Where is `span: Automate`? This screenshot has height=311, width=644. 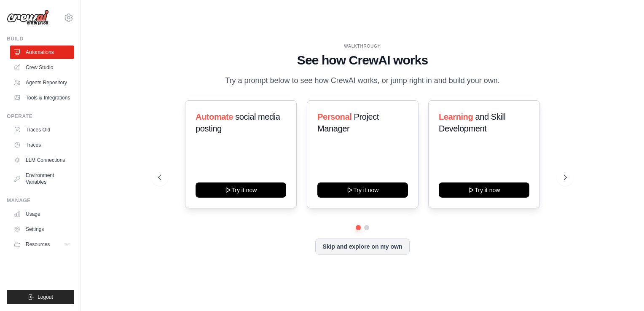 span: Automate is located at coordinates (214, 117).